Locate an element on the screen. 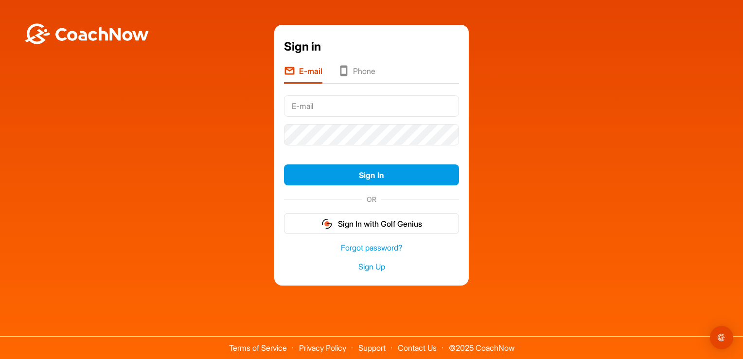  a: Terms of Service is located at coordinates (258, 348).